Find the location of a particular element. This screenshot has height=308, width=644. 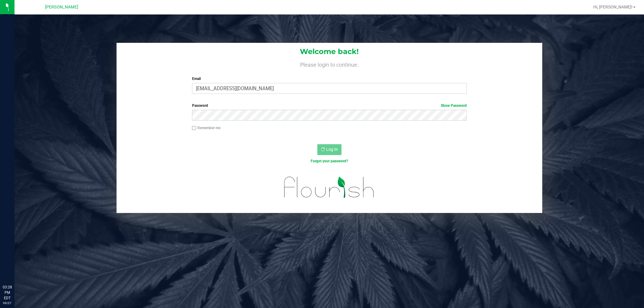

input: Remember me is located at coordinates (194, 128).